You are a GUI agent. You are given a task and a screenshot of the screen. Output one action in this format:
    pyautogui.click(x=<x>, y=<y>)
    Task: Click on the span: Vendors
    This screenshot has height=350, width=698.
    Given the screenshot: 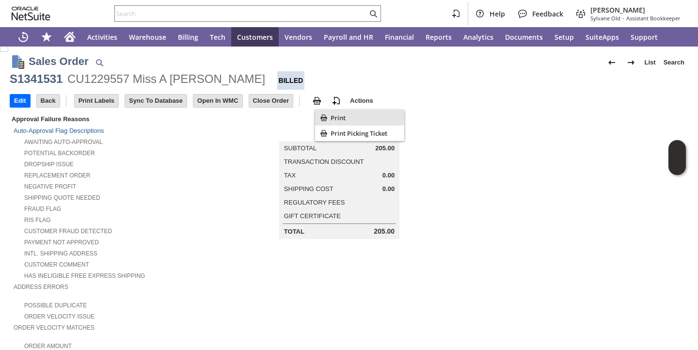 What is the action you would take?
    pyautogui.click(x=298, y=37)
    